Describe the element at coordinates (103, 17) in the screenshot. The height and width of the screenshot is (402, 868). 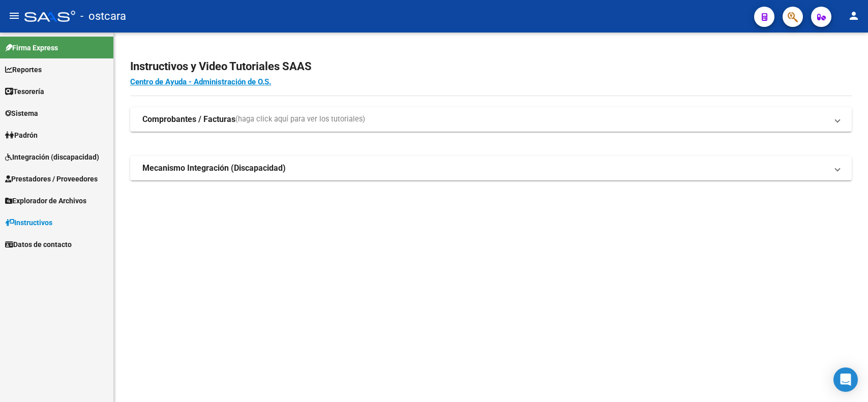
I see `span: - ostcara` at that location.